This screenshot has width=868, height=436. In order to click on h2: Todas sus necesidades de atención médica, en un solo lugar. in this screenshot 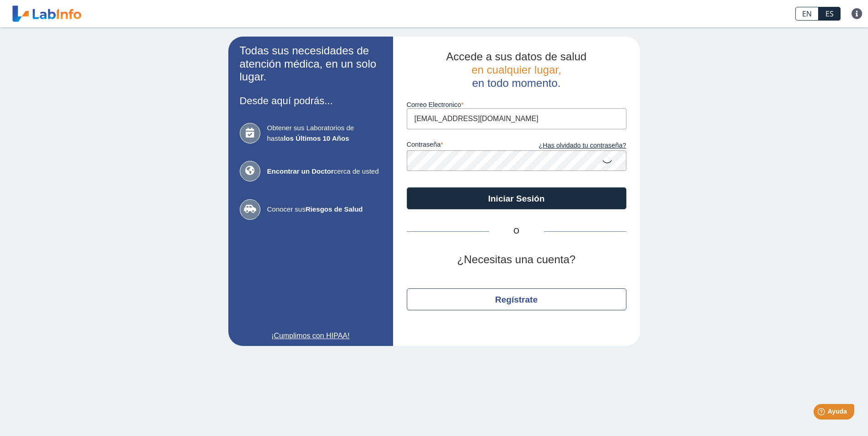, I will do `click(311, 64)`.